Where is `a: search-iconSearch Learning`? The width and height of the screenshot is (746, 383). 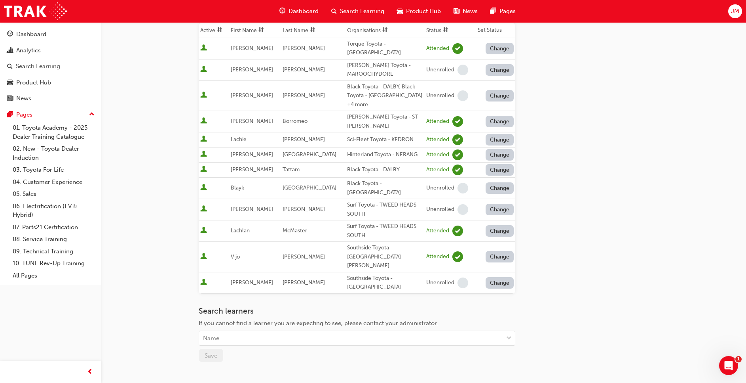
a: search-iconSearch Learning is located at coordinates (358, 11).